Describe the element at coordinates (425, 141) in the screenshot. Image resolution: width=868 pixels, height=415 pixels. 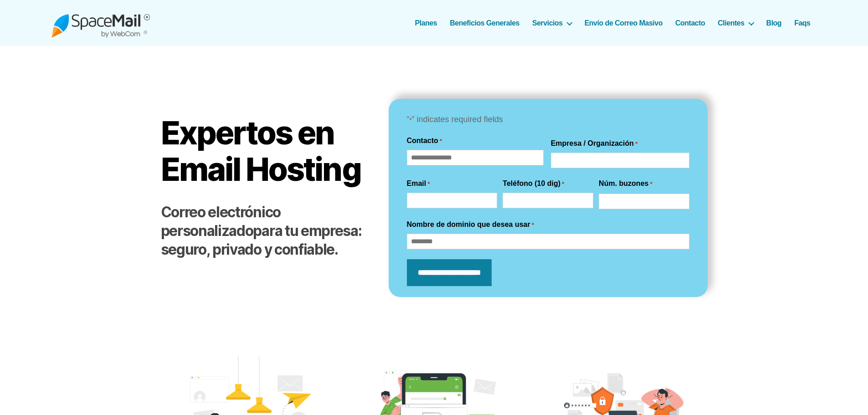
I see `legend: Contacto` at that location.